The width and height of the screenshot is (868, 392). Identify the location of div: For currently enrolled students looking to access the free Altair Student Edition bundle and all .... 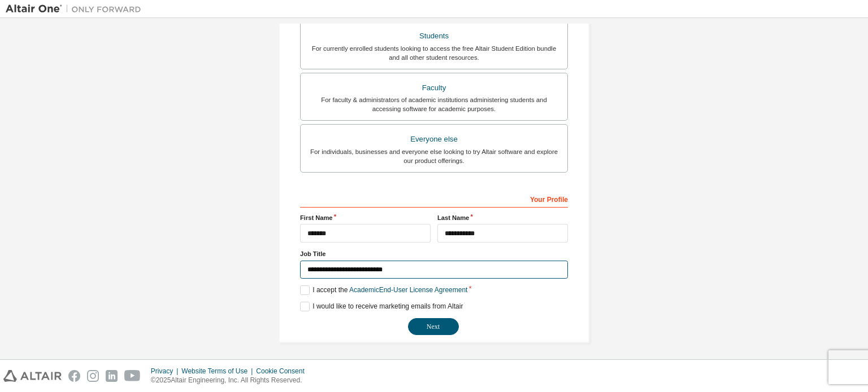
(434, 53).